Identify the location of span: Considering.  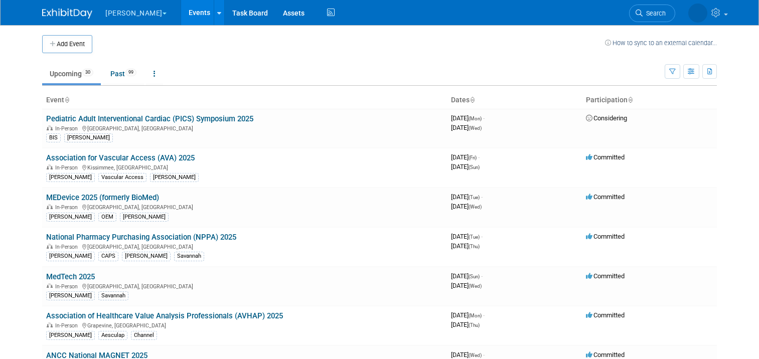
(606, 118).